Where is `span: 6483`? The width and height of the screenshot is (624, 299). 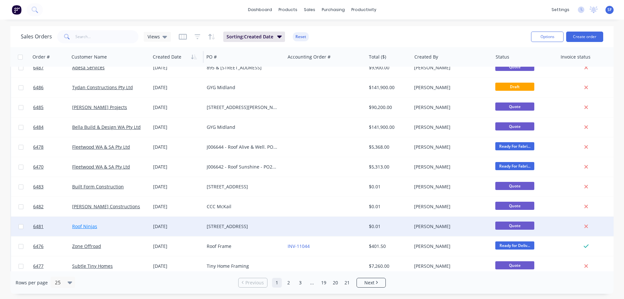
span: 6483 is located at coordinates (38, 187).